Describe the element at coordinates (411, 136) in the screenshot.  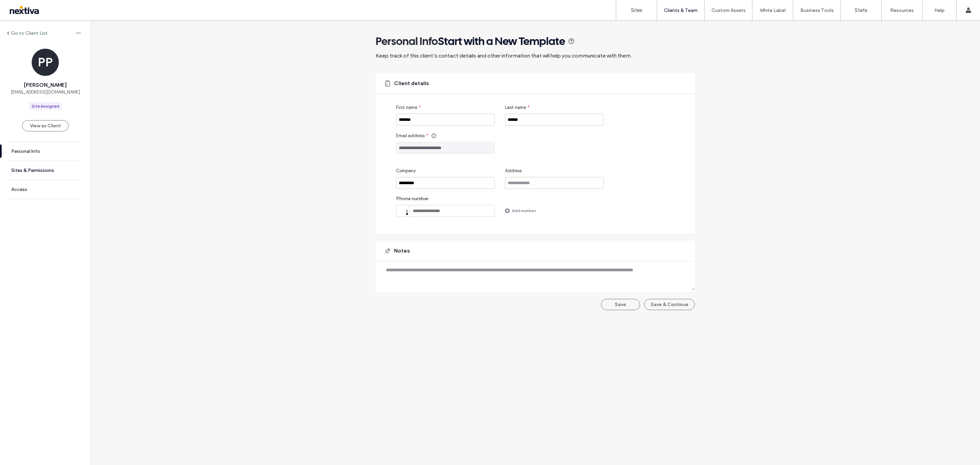
I see `span: Email address` at that location.